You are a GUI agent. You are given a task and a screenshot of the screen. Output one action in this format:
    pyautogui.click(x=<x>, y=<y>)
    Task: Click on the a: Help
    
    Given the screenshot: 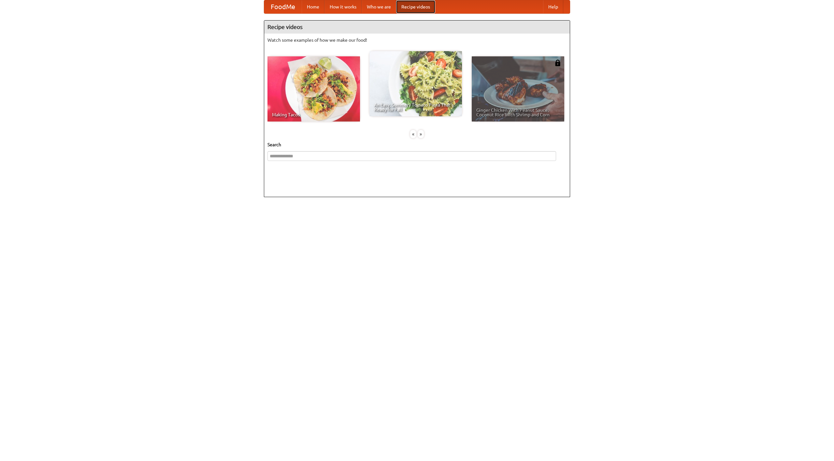 What is the action you would take?
    pyautogui.click(x=553, y=7)
    